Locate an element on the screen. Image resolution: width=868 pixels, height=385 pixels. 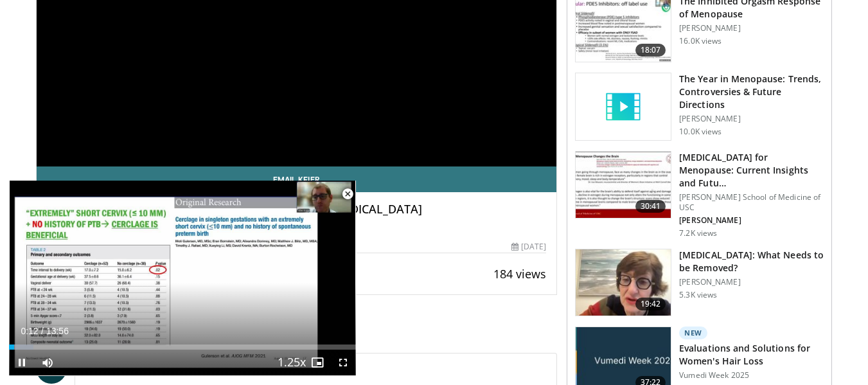
img: 4d0a4bbe-a17a-46ab-a4ad-f5554927e0d3.150x105_q85_crop-smart_upscale.jpg is located at coordinates (624, 283).